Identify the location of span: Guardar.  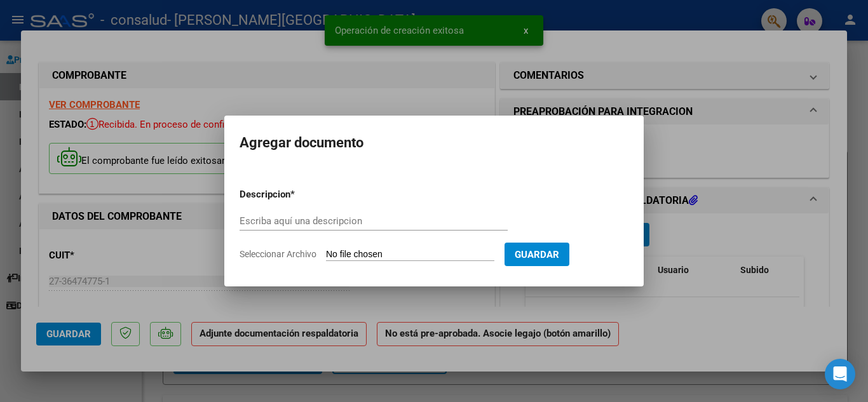
(537, 254).